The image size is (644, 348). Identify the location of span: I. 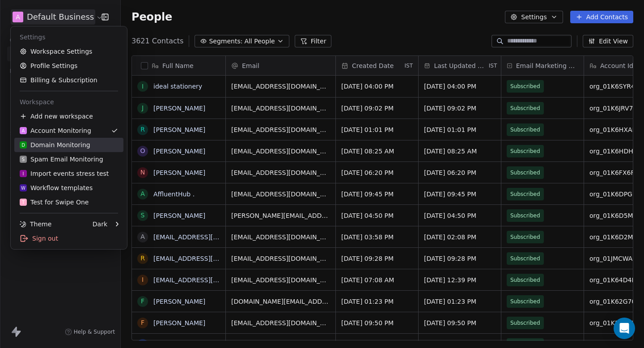
(23, 173).